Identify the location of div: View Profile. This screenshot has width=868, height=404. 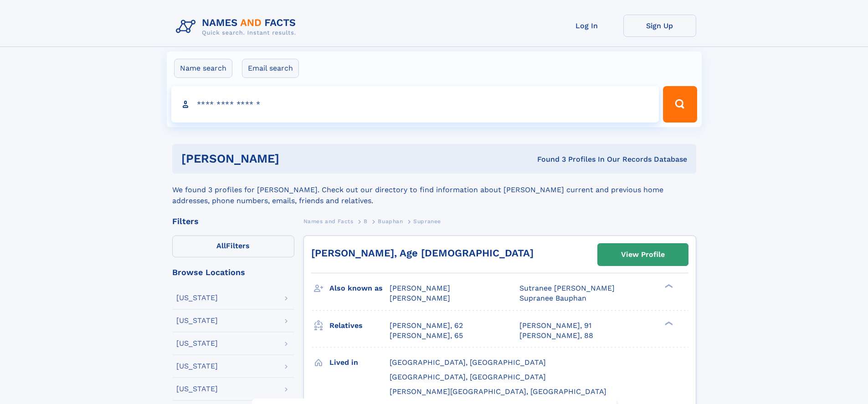
(643, 255).